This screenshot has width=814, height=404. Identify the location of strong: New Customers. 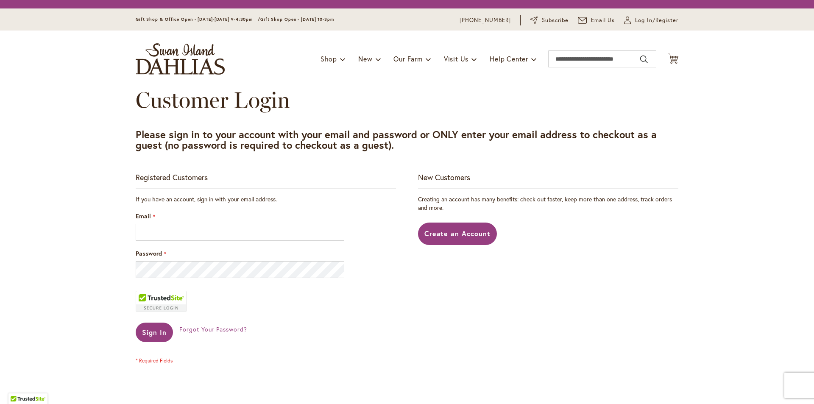
(444, 177).